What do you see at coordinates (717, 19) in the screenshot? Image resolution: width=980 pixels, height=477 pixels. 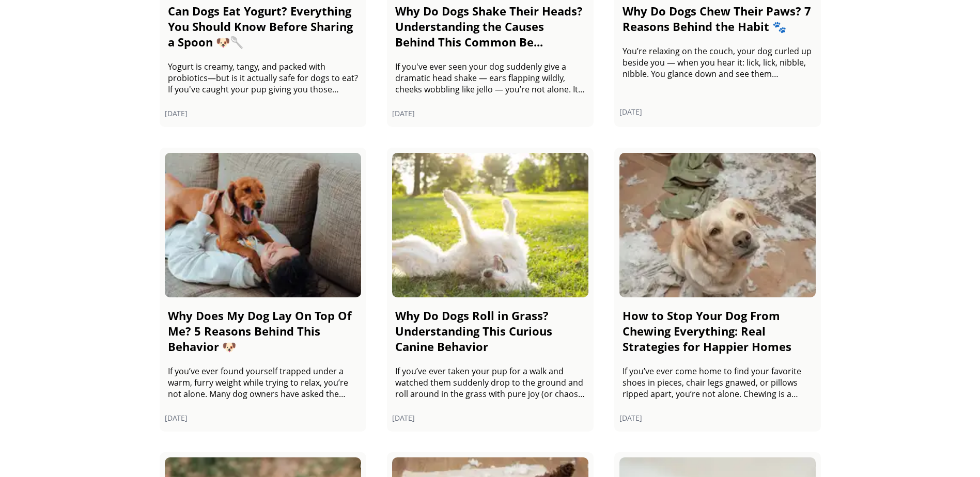 I see `h2: Why Do Dogs Chew Their Paws? 7 Reasons Behind the Habit 🐾` at bounding box center [717, 19].